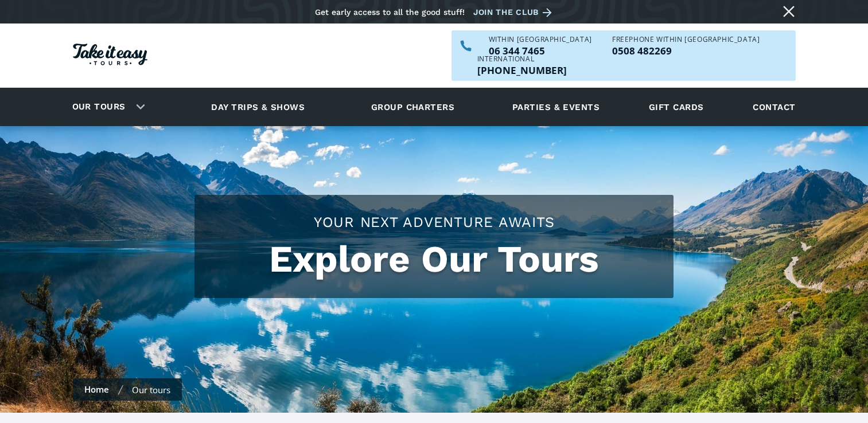 The width and height of the screenshot is (868, 423). What do you see at coordinates (677, 107) in the screenshot?
I see `a: Gift cards` at bounding box center [677, 107].